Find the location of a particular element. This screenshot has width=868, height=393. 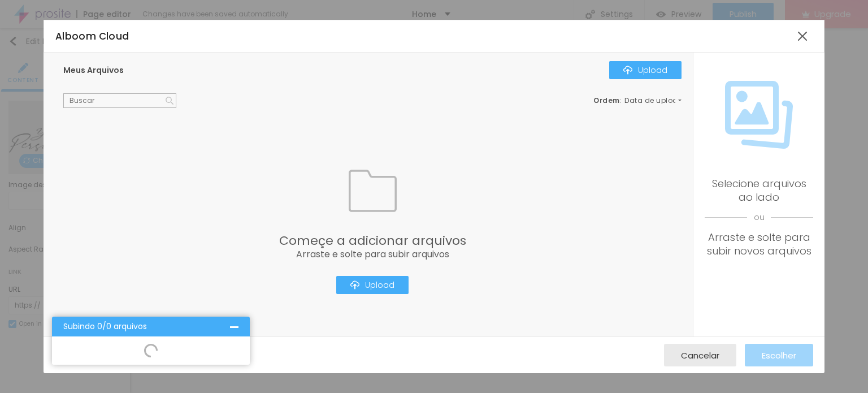

span: Meus Arquivos is located at coordinates (93, 70).